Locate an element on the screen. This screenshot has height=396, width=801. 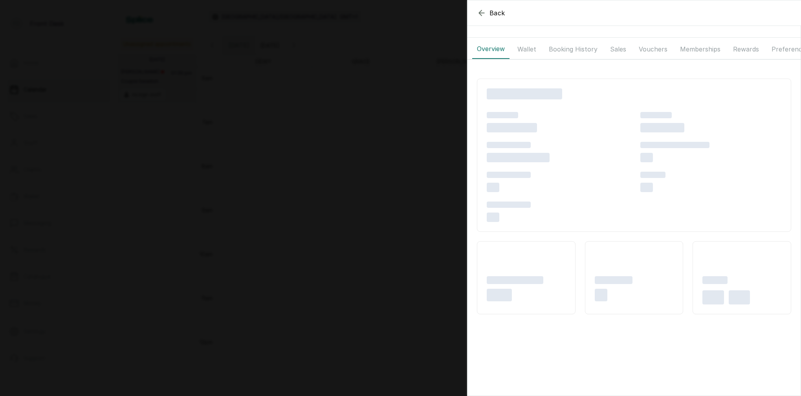
button: Booking History is located at coordinates (573, 49).